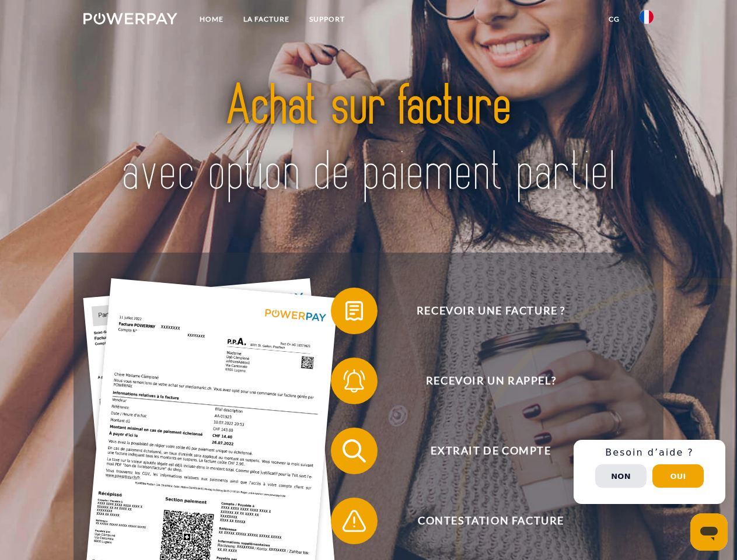 Image resolution: width=737 pixels, height=560 pixels. What do you see at coordinates (491, 451) in the screenshot?
I see `span: Extrait de compte` at bounding box center [491, 451].